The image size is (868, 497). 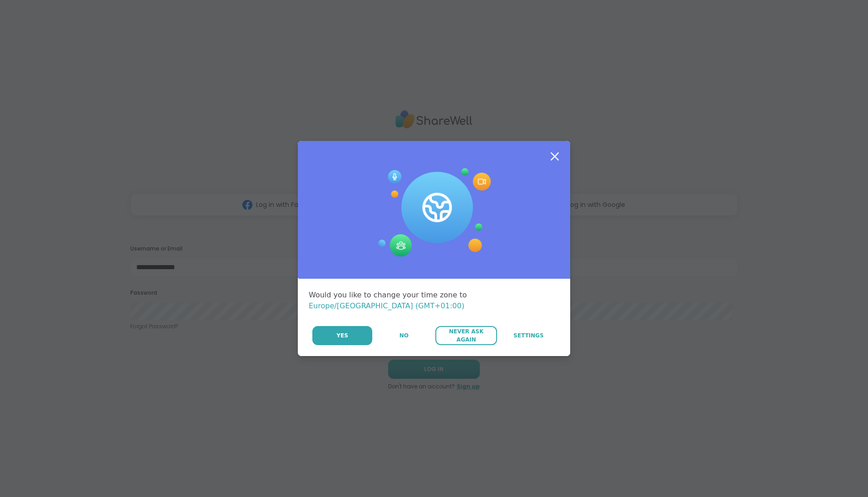 What do you see at coordinates (528, 335) in the screenshot?
I see `a: Settings` at bounding box center [528, 335].